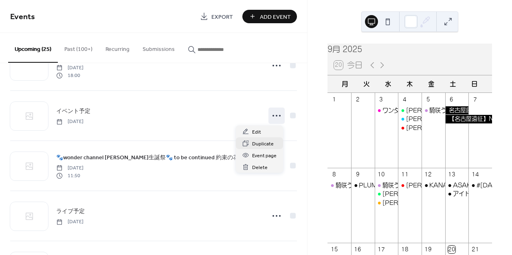 The image size is (512, 255). I want to click on a: Export, so click(216, 16).